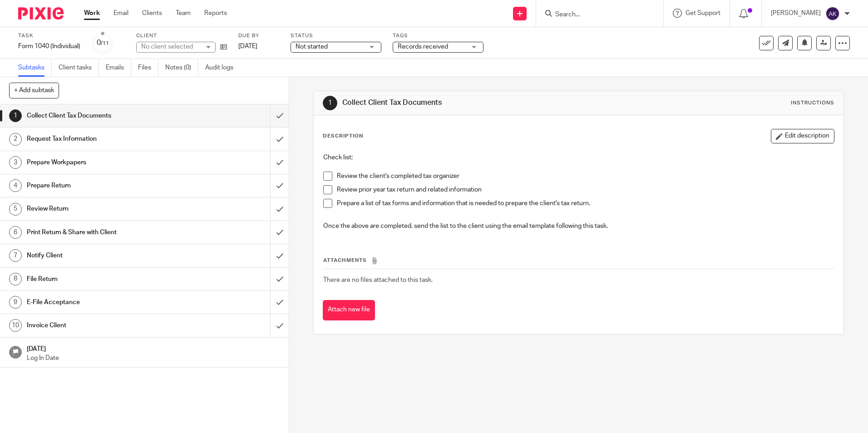 The height and width of the screenshot is (433, 868). Describe the element at coordinates (35, 68) in the screenshot. I see `a: Subtasks` at that location.